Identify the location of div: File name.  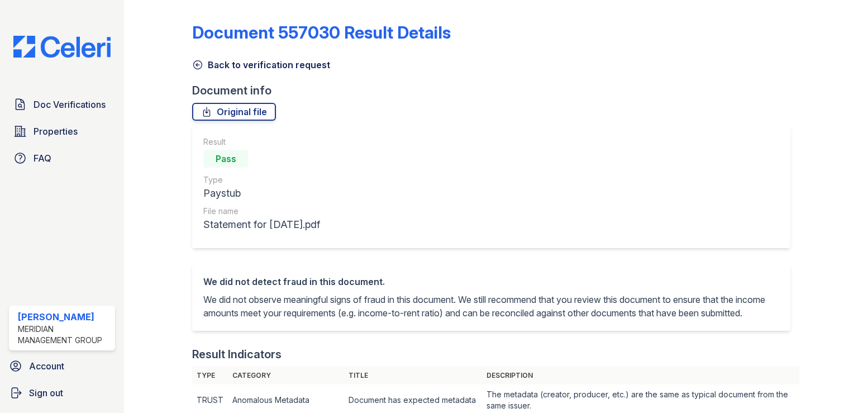
(262, 212).